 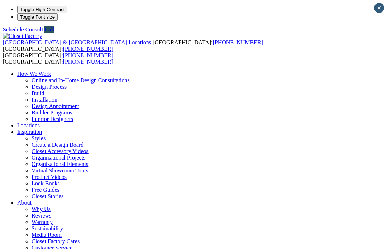 What do you see at coordinates (23, 29) in the screenshot?
I see `a: Schedule Consult` at bounding box center [23, 29].